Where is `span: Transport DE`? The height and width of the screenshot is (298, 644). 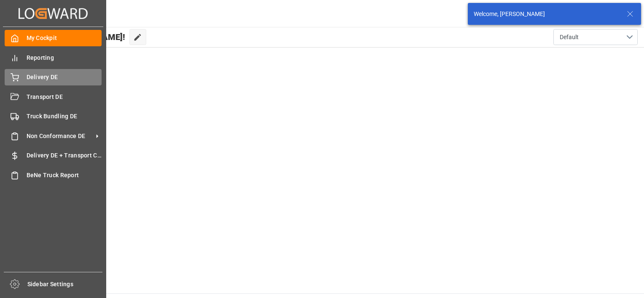 span: Transport DE is located at coordinates (64, 97).